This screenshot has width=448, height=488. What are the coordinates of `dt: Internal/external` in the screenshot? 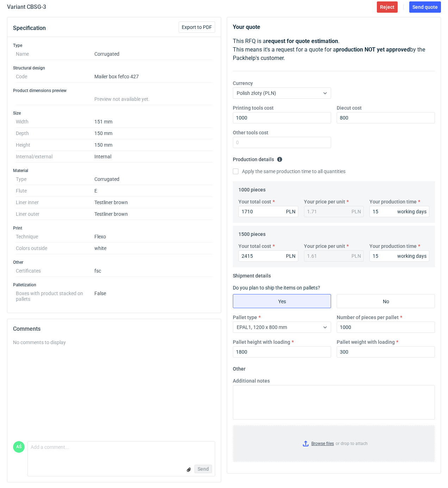 It's located at (55, 156).